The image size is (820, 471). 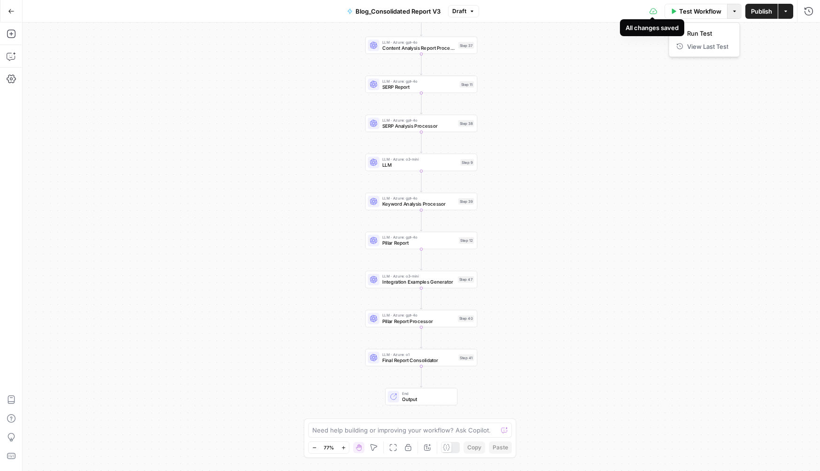 I want to click on span: SERP Report, so click(x=419, y=86).